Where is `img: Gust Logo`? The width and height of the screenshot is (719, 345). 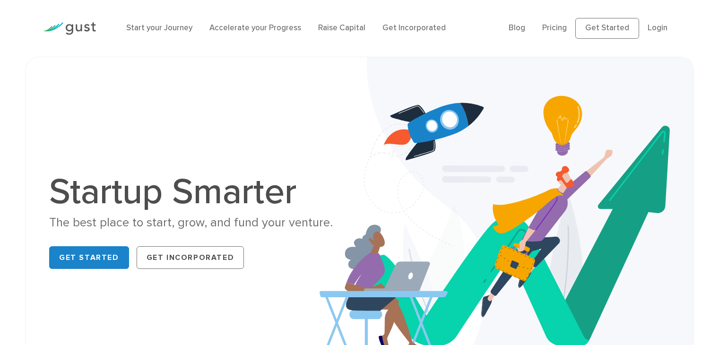
img: Gust Logo is located at coordinates (69, 28).